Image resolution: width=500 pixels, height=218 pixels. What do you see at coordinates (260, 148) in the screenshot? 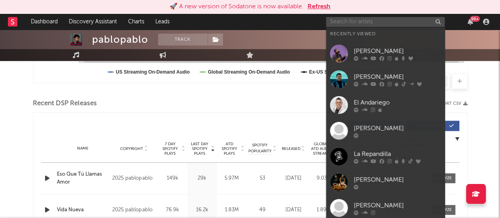
I see `span: Spotify Popularity` at bounding box center [260, 148].